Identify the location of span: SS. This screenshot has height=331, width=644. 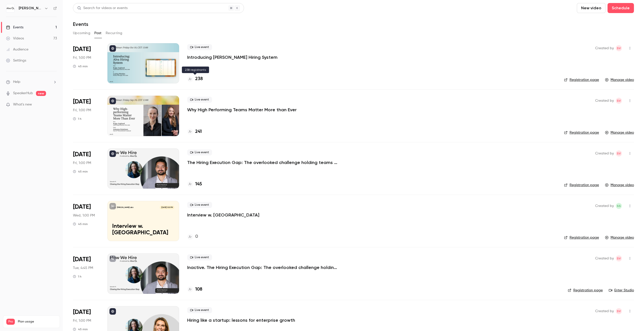
(619, 206).